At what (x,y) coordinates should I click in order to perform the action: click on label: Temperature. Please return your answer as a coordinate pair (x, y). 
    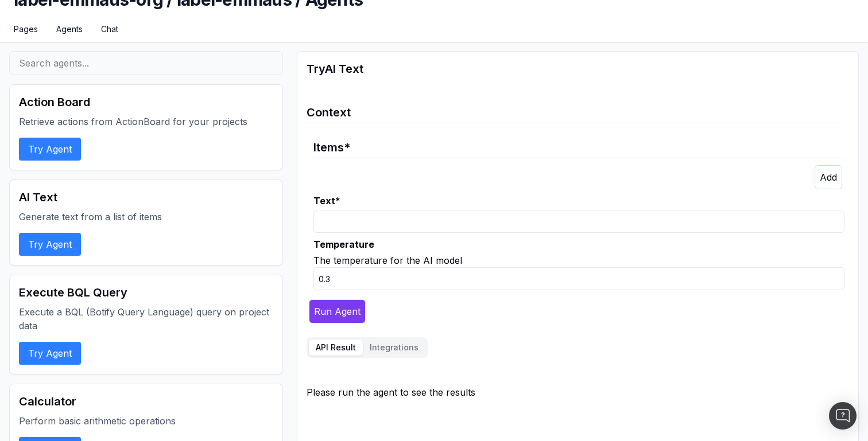
    Looking at the image, I should click on (579, 244).